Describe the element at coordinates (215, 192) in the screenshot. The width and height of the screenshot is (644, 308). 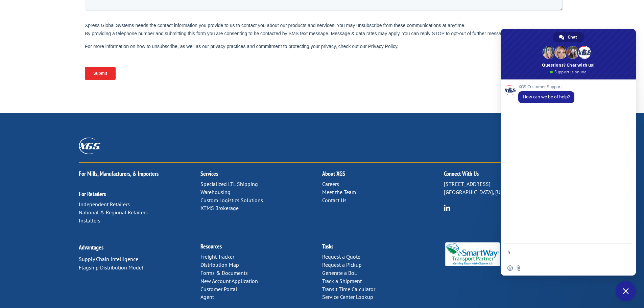
I see `a: Warehousing` at that location.